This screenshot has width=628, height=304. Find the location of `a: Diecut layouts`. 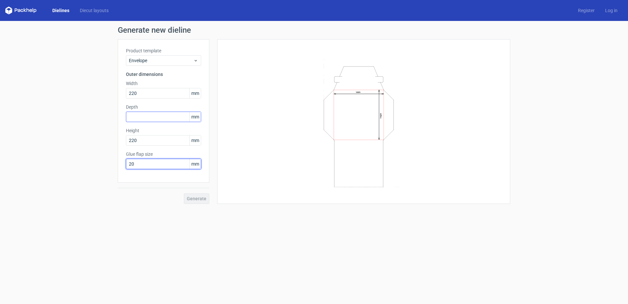

a: Diecut layouts is located at coordinates (94, 10).